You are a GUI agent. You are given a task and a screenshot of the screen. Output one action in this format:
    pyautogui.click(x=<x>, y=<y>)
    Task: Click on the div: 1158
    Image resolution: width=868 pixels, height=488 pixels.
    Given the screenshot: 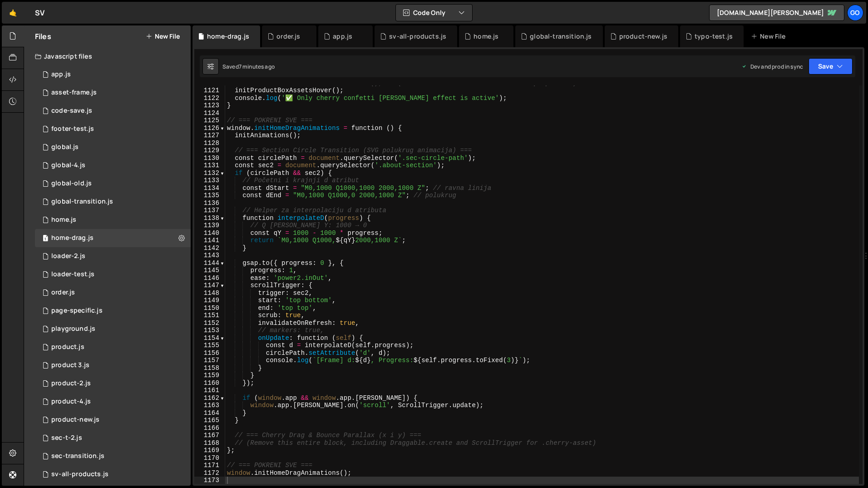 What is the action you would take?
    pyautogui.click(x=210, y=368)
    